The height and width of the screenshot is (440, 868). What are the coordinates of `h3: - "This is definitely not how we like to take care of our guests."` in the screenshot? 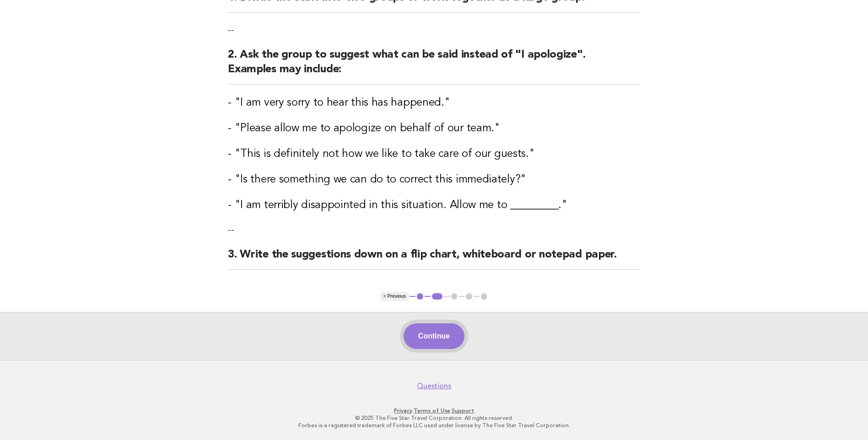 It's located at (434, 154).